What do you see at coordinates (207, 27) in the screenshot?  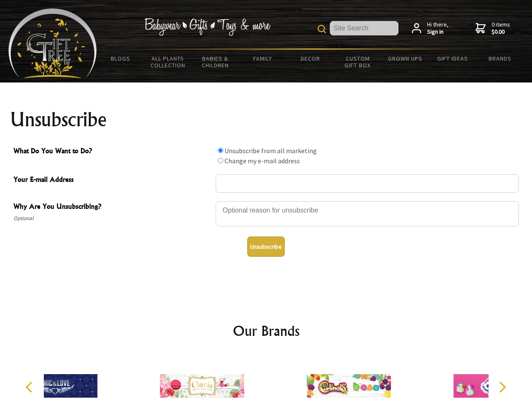 I see `img: Babywear - Gifts - Toys & more` at bounding box center [207, 27].